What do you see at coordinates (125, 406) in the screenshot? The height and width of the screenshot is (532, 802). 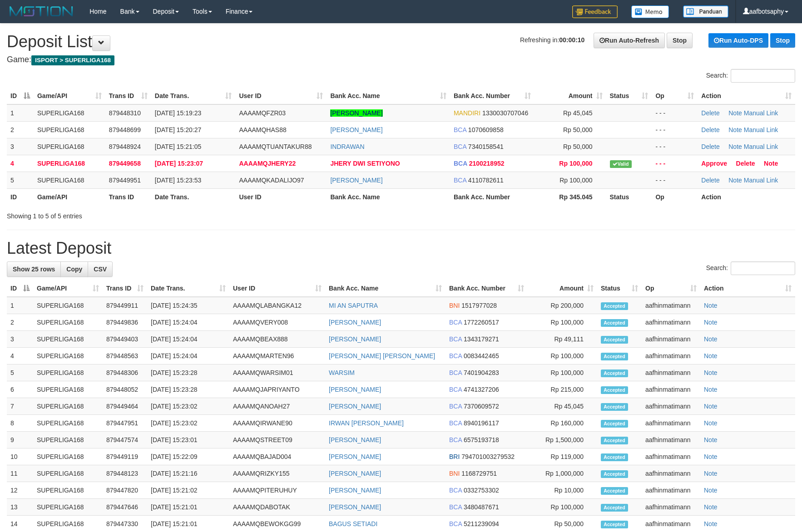 I see `td: 879449464` at bounding box center [125, 406].